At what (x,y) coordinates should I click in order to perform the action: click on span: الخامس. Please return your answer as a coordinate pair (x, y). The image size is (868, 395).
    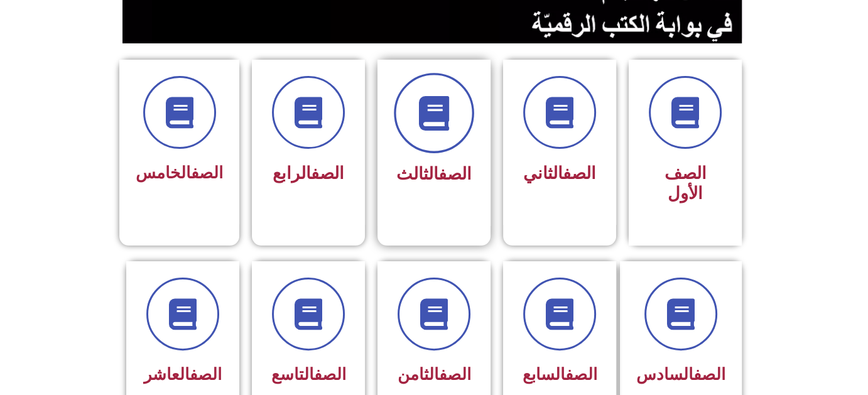
    Looking at the image, I should click on (179, 173).